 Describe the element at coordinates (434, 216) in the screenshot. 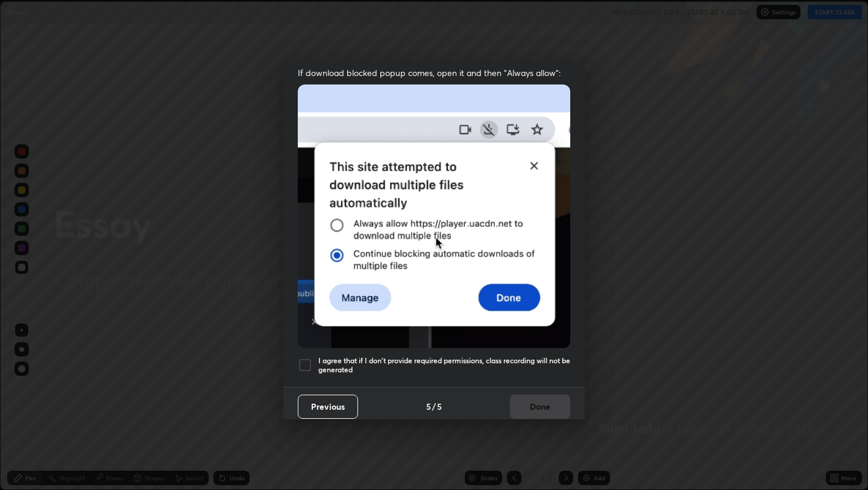

I see `img: downloads-permission-blocked.gif` at that location.